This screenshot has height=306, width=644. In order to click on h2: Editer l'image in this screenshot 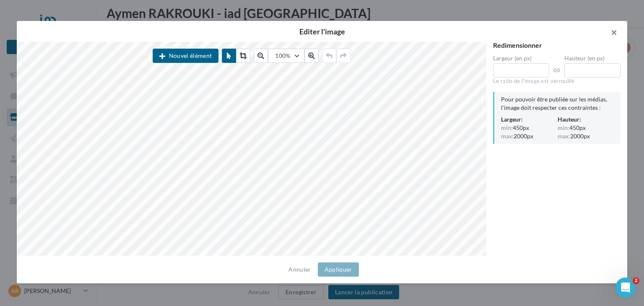, I will do `click(322, 31)`.